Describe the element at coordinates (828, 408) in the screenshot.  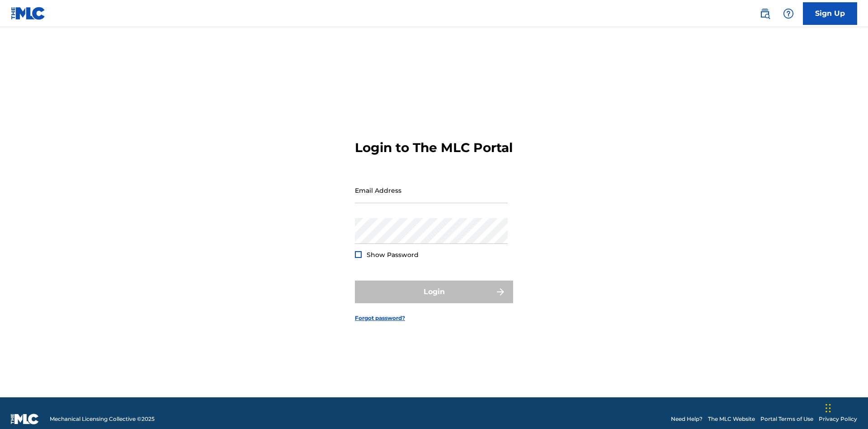
I see `div: Drag` at that location.